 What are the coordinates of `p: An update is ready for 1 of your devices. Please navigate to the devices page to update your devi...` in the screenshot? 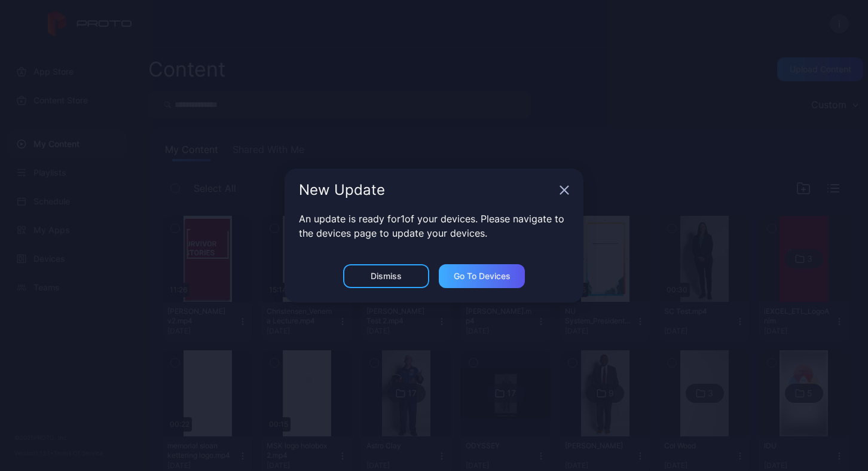 It's located at (434, 226).